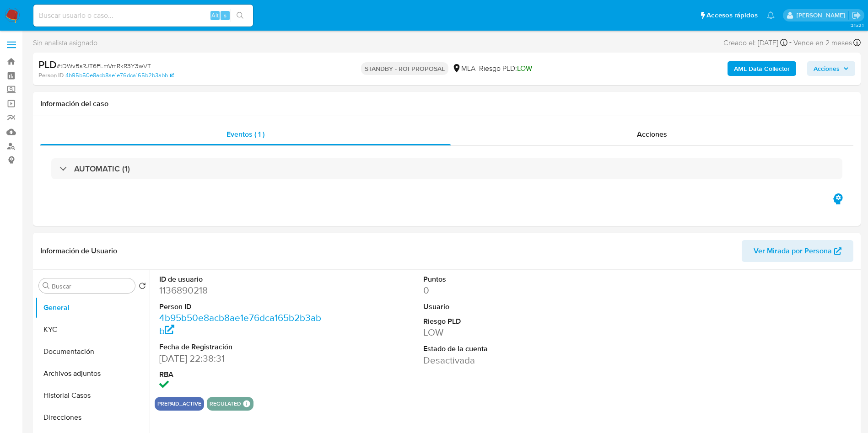  What do you see at coordinates (225, 404) in the screenshot?
I see `button: regulated` at bounding box center [225, 404].